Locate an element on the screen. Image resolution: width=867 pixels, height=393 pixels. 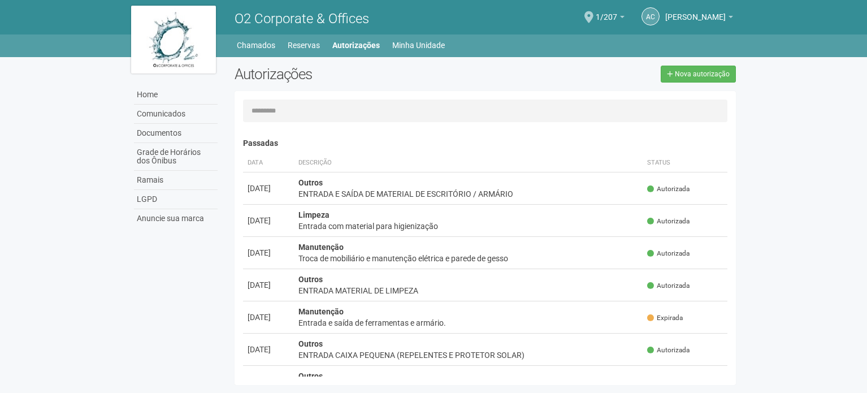
a: Reservas is located at coordinates (303, 45).